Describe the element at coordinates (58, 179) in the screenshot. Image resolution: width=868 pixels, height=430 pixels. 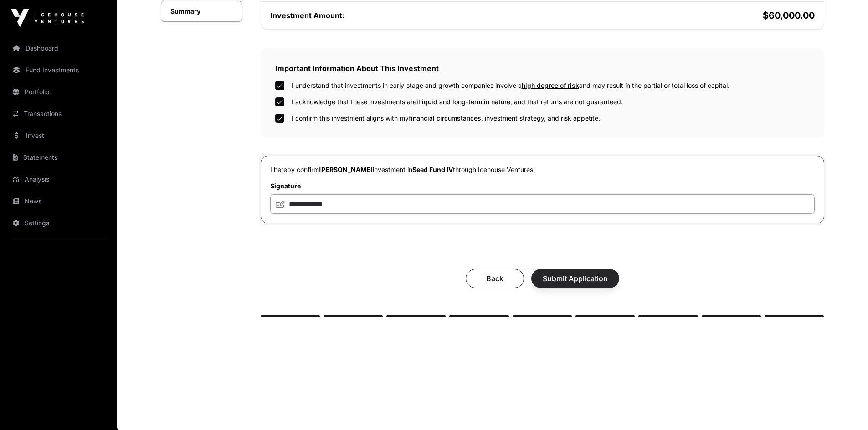
I see `a: Analysis` at that location.